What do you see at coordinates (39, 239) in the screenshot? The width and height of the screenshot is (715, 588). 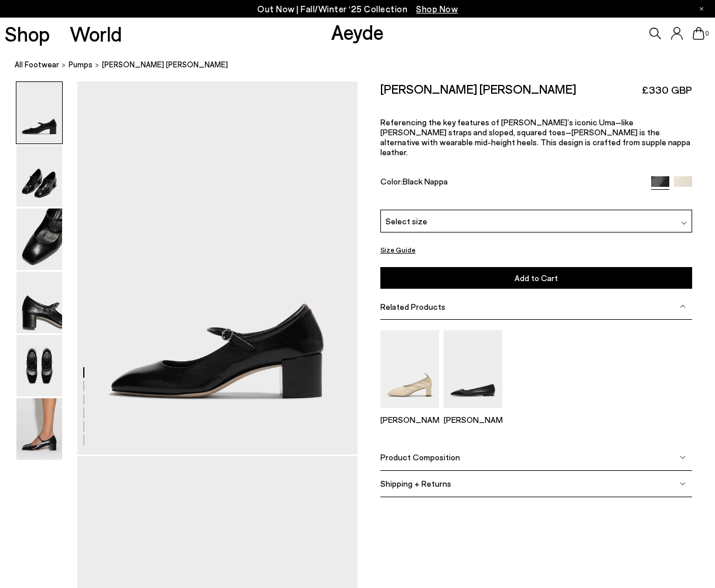 I see `img: Aline Leather Mary-Jane Pumps - Image 3` at bounding box center [39, 239].